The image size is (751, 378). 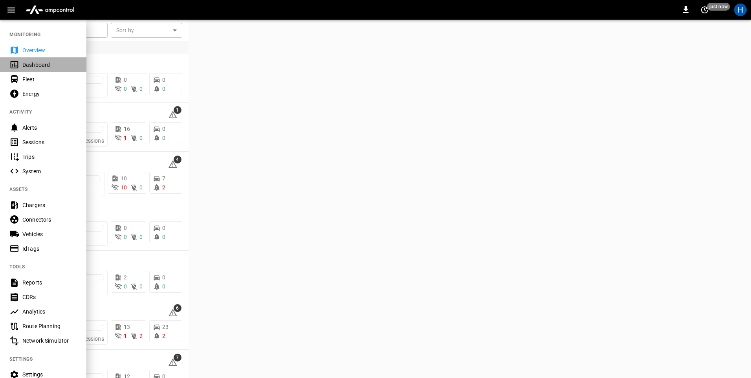 I want to click on div: CDRs, so click(x=49, y=297).